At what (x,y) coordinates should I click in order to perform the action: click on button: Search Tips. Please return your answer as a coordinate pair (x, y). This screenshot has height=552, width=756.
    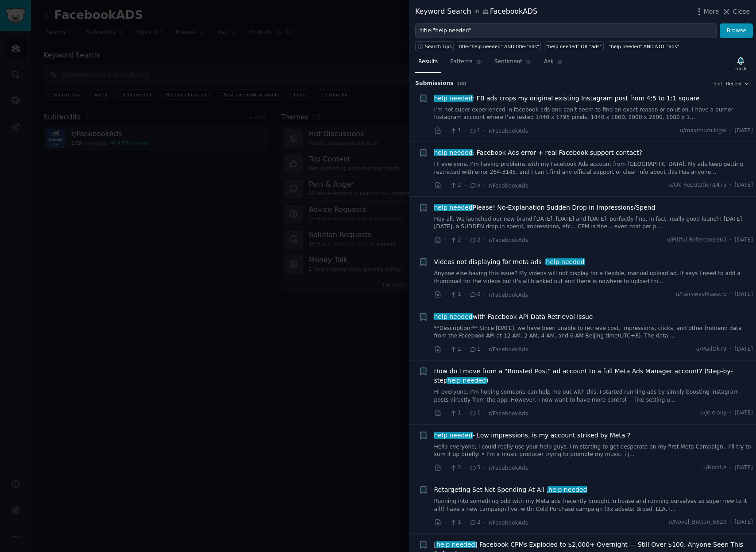
    Looking at the image, I should click on (434, 46).